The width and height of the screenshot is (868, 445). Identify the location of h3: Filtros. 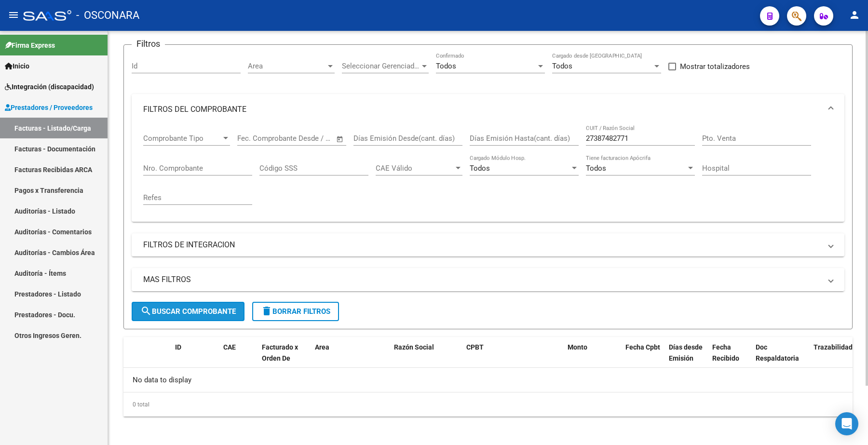
(148, 44).